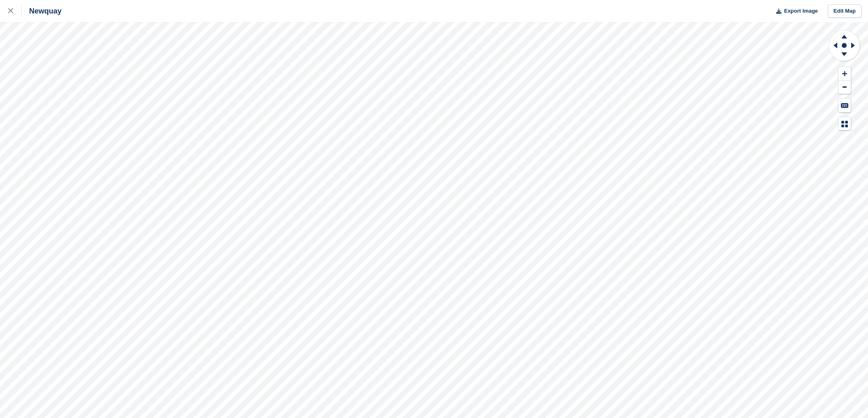 The height and width of the screenshot is (418, 868). Describe the element at coordinates (42, 11) in the screenshot. I see `div: Newquay` at that location.